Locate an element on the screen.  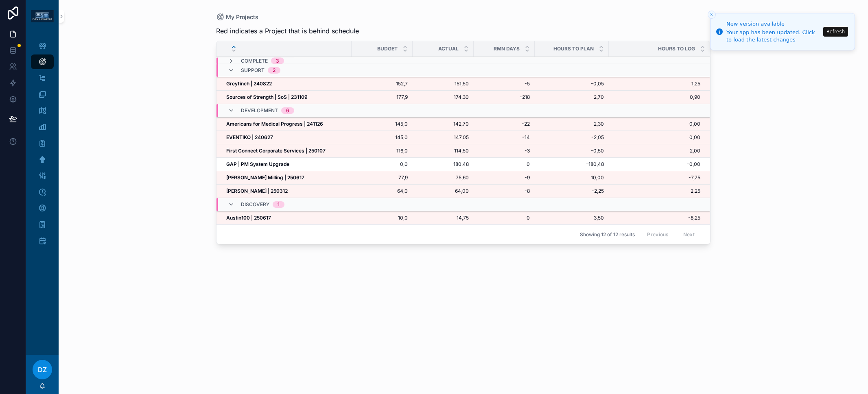
a: 177,9 is located at coordinates (382, 97).